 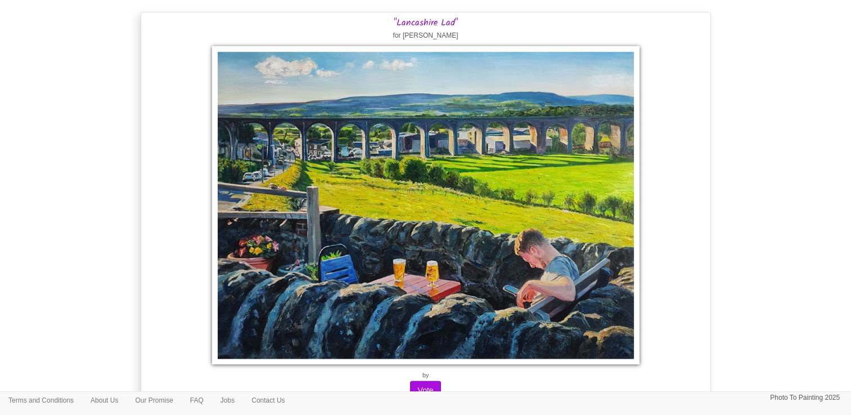 What do you see at coordinates (268, 401) in the screenshot?
I see `a: Contact Us` at bounding box center [268, 401].